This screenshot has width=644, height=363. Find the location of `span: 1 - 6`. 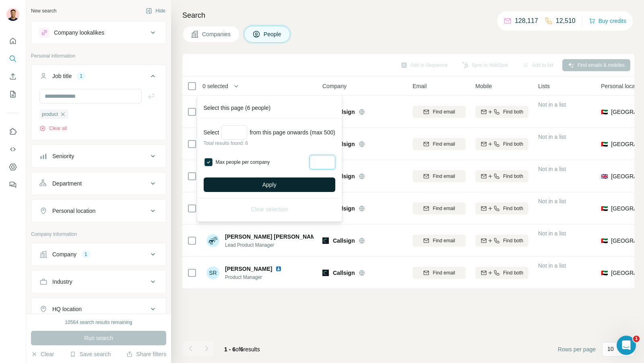

span: 1 - 6 is located at coordinates (230, 349).